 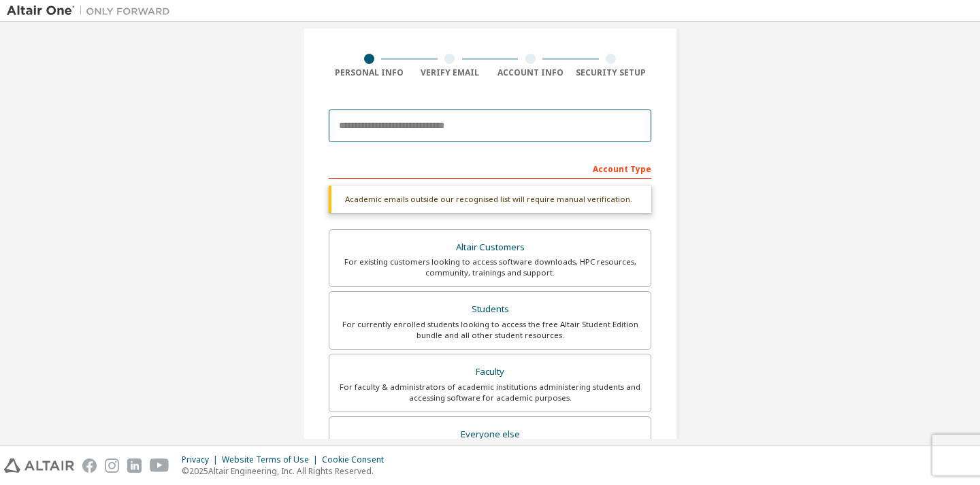 What do you see at coordinates (39, 465) in the screenshot?
I see `img: altair_logo.svg` at bounding box center [39, 465].